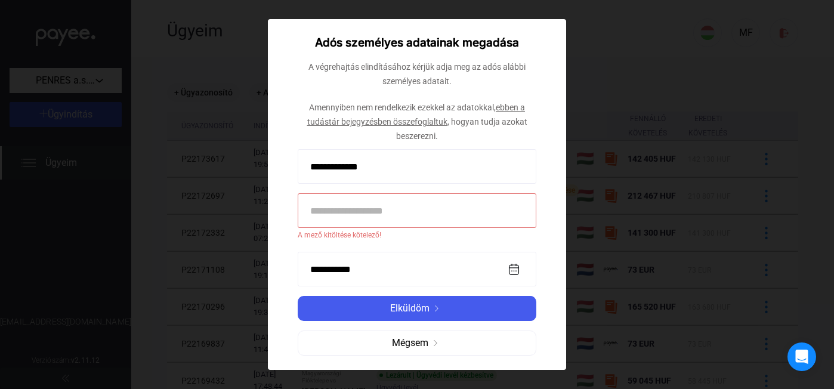 This screenshot has height=389, width=834. I want to click on span: Amennyiben nem rendelkezik ezekkel az adatokkal,, so click(402, 107).